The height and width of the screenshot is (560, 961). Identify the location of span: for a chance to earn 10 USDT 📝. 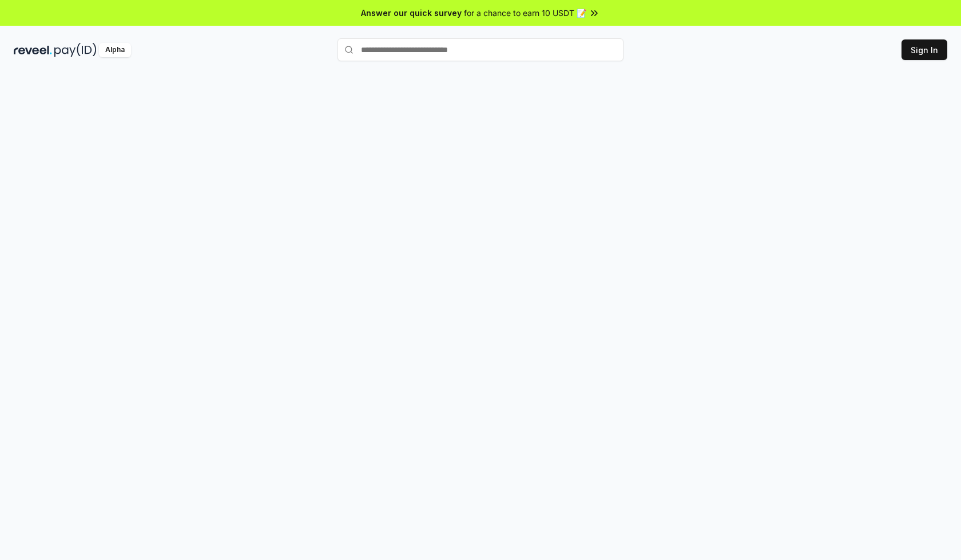
(525, 13).